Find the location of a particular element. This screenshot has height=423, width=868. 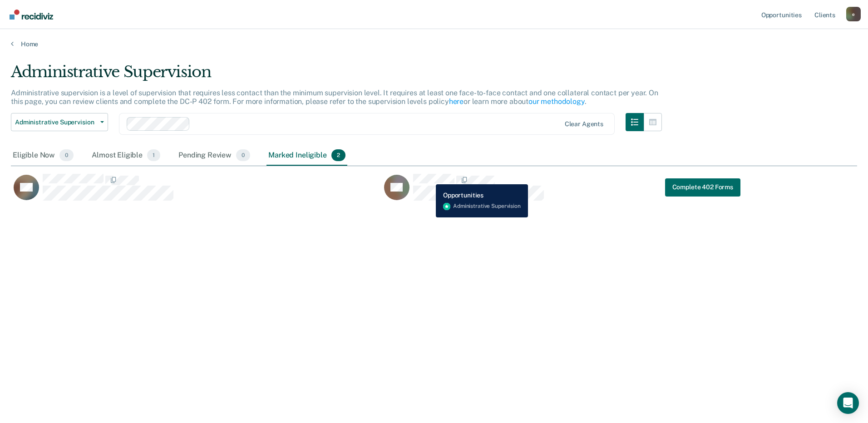

button: Administrative Supervision is located at coordinates (60, 122).